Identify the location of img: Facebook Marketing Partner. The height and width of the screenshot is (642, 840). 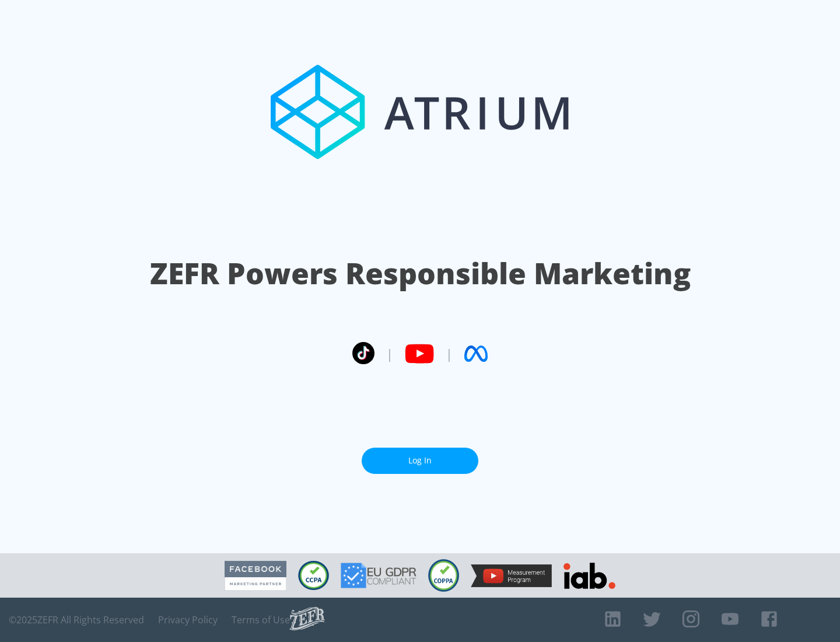
(256, 575).